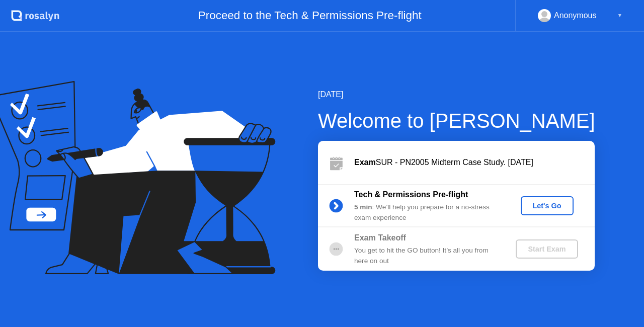  What do you see at coordinates (365, 162) in the screenshot?
I see `b: Exam` at bounding box center [365, 162].